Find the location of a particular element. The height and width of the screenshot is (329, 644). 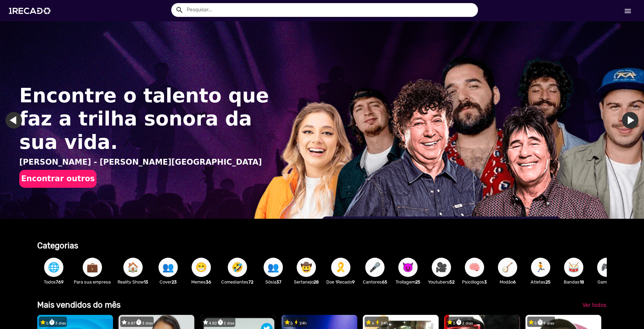

b: 23 is located at coordinates (174, 282).